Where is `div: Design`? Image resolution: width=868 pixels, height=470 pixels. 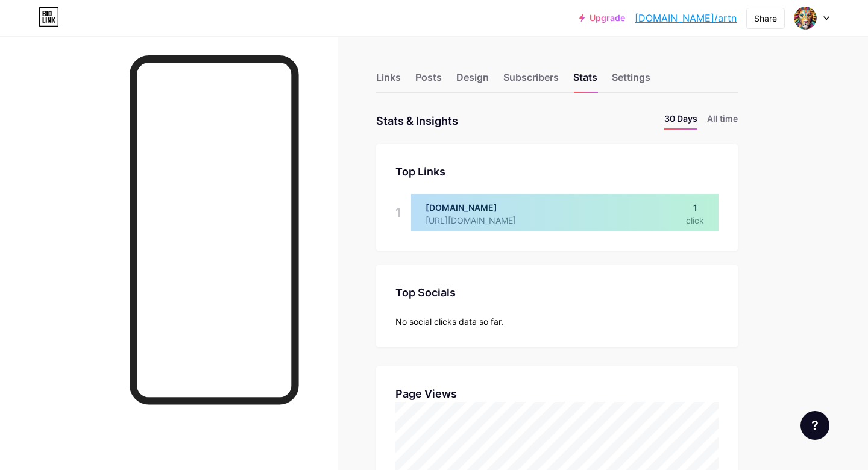
div: Design is located at coordinates (472, 81).